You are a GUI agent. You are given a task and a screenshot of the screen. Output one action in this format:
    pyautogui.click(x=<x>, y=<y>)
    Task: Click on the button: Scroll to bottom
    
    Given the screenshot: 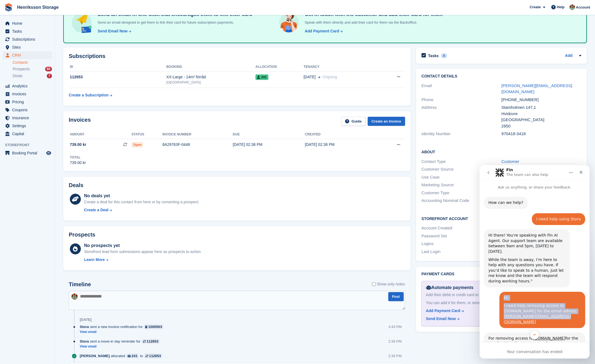 What is the action you would take?
    pyautogui.click(x=55, y=169)
    